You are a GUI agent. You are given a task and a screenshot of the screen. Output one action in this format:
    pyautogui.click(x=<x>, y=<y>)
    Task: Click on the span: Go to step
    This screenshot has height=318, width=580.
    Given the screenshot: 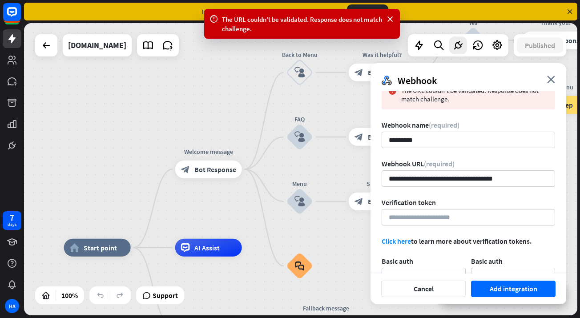 What is the action you would take?
    pyautogui.click(x=557, y=105)
    